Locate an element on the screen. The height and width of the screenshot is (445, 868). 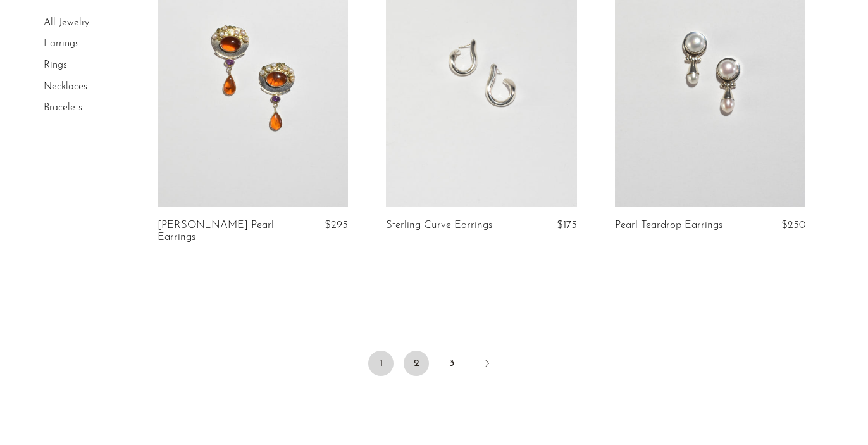
a: Earrings is located at coordinates (61, 45).